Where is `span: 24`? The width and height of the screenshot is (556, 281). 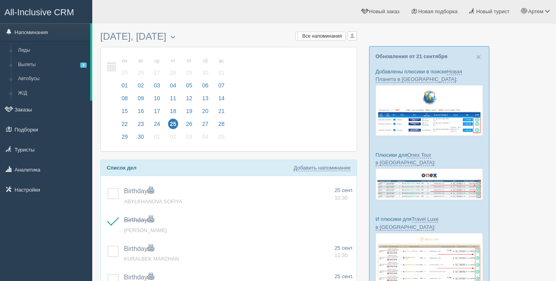
span: 24 is located at coordinates (157, 124).